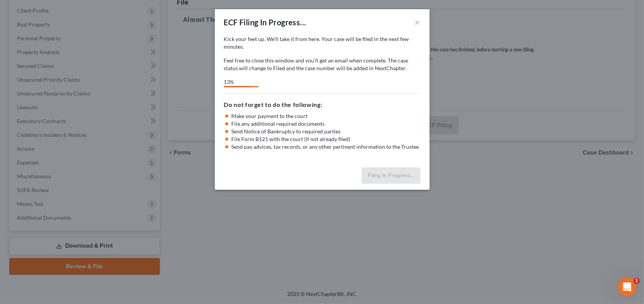 The image size is (644, 304). Describe the element at coordinates (326, 124) in the screenshot. I see `li: File any additional required documents` at that location.